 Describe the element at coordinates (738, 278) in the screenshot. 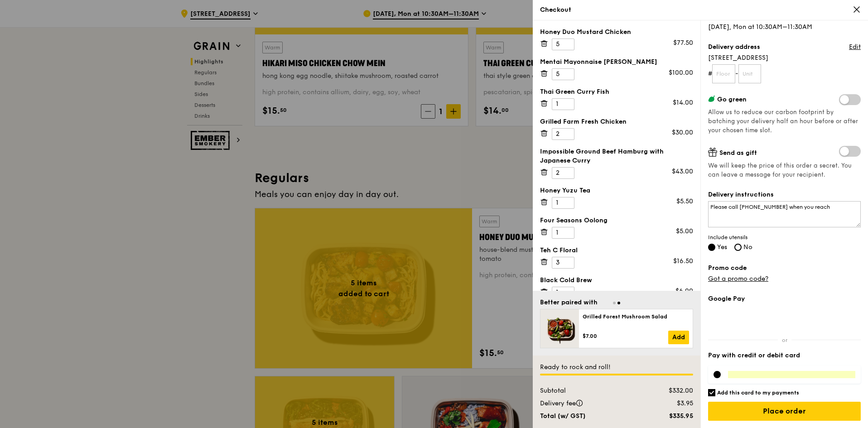

I see `a: Got a promo code?` at that location.